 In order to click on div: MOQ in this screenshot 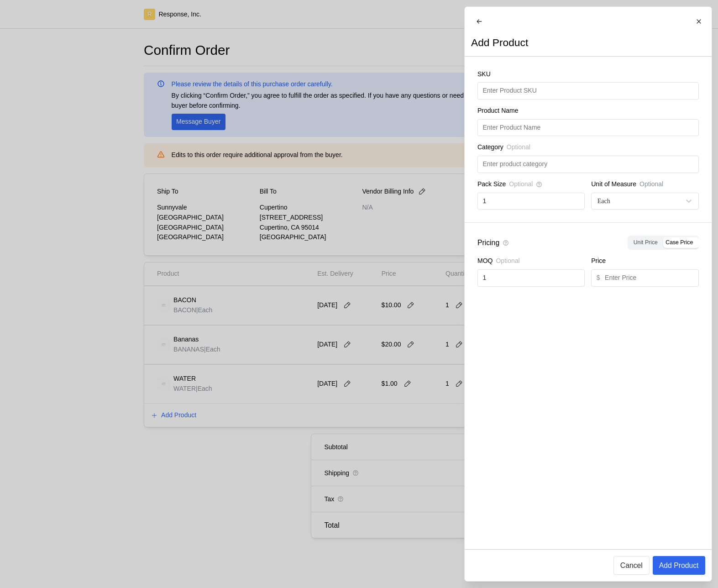, I will do `click(531, 262)`.